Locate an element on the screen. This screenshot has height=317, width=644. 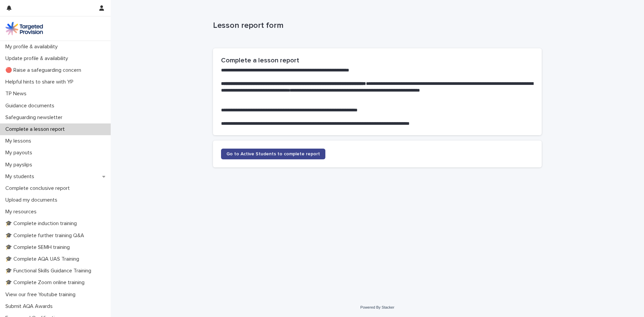
p: My lessons is located at coordinates (19, 141).